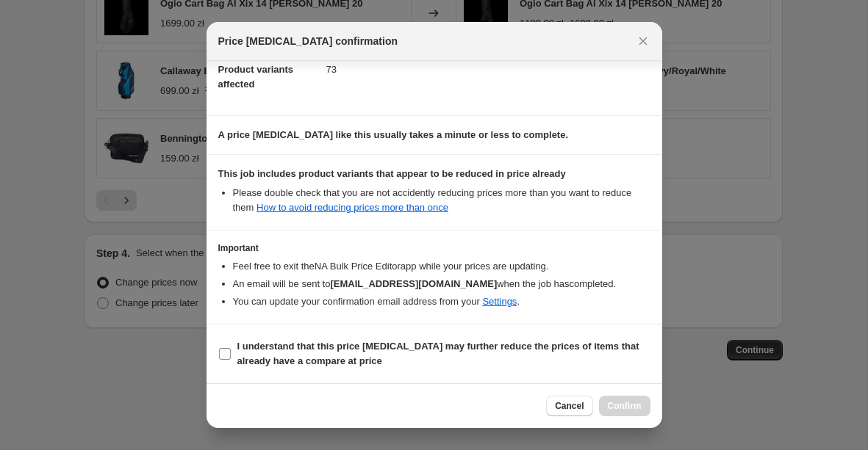 The height and width of the screenshot is (450, 868). I want to click on span: Product variants affected, so click(256, 77).